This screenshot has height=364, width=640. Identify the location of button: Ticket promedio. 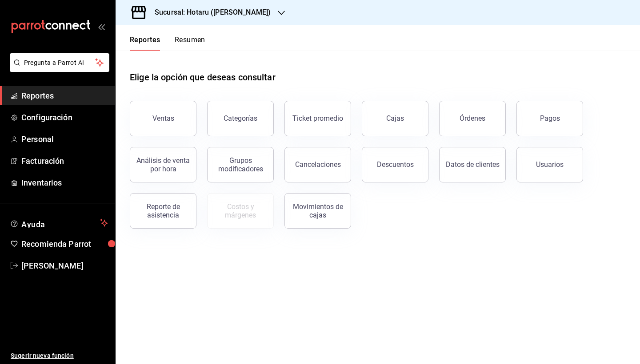
(318, 119).